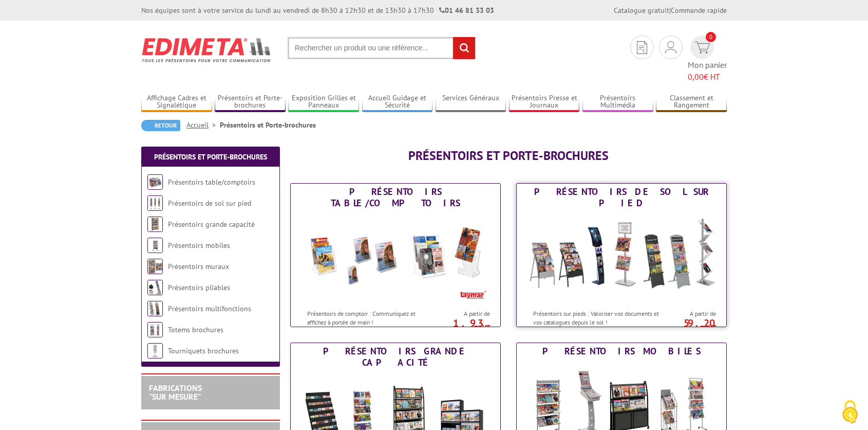  What do you see at coordinates (155, 350) in the screenshot?
I see `img: Tourniquets brochures` at bounding box center [155, 350].